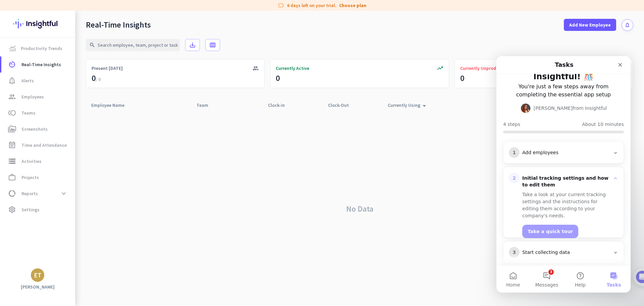 The height and width of the screenshot is (306, 644). I want to click on i: perm_media, so click(12, 129).